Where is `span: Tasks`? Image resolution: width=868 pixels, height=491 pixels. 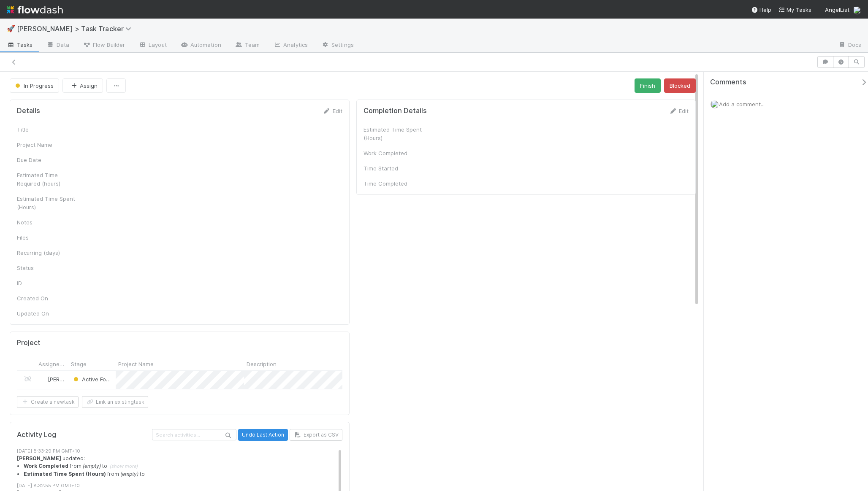 span: Tasks is located at coordinates (19, 45).